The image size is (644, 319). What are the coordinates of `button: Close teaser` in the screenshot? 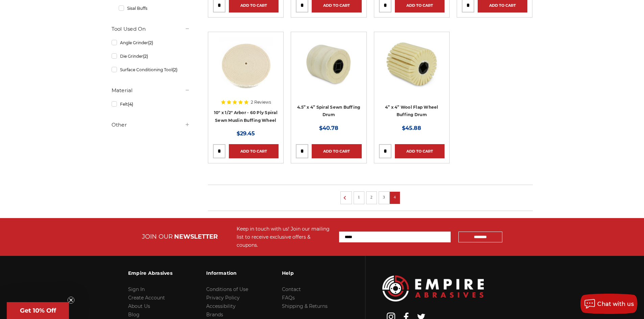 It's located at (71, 300).